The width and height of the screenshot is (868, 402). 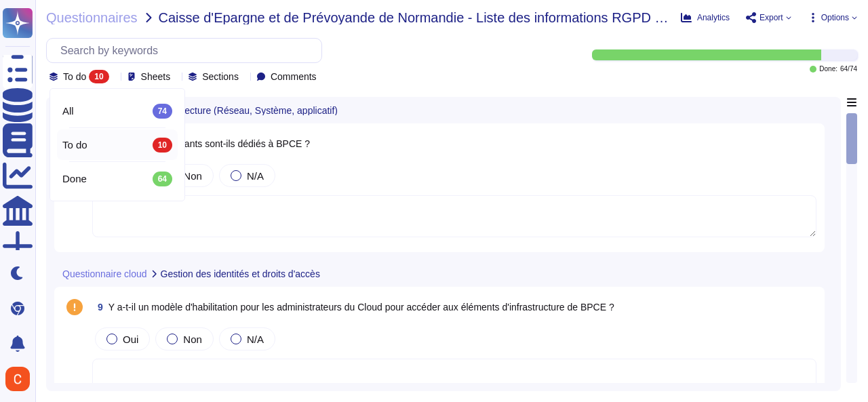 What do you see at coordinates (771, 18) in the screenshot?
I see `span: Export` at bounding box center [771, 18].